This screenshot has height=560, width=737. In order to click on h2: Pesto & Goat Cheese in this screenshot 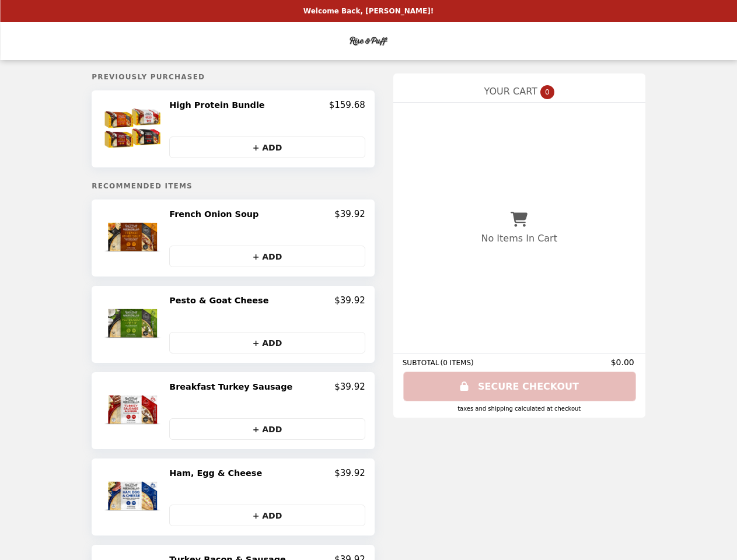, I will do `click(221, 301)`.